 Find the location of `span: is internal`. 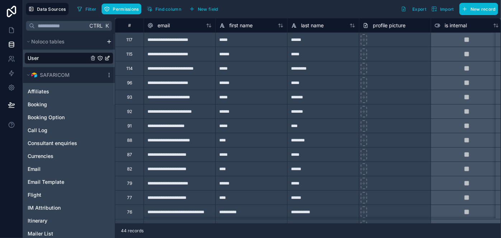

span: is internal is located at coordinates (456, 25).